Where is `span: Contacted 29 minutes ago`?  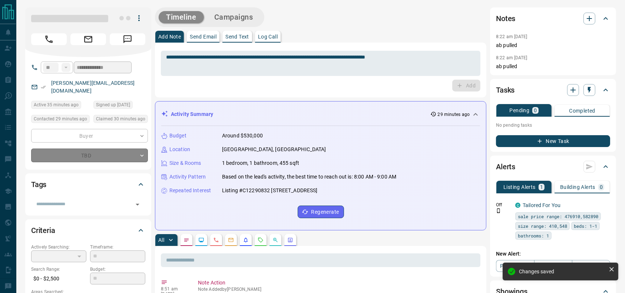
span: Contacted 29 minutes ago is located at coordinates (60, 119).